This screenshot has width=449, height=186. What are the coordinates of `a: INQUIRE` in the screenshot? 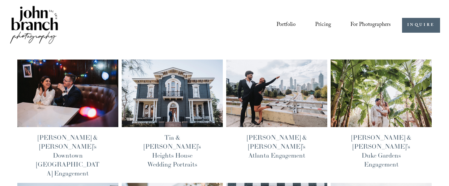 It's located at (420, 25).